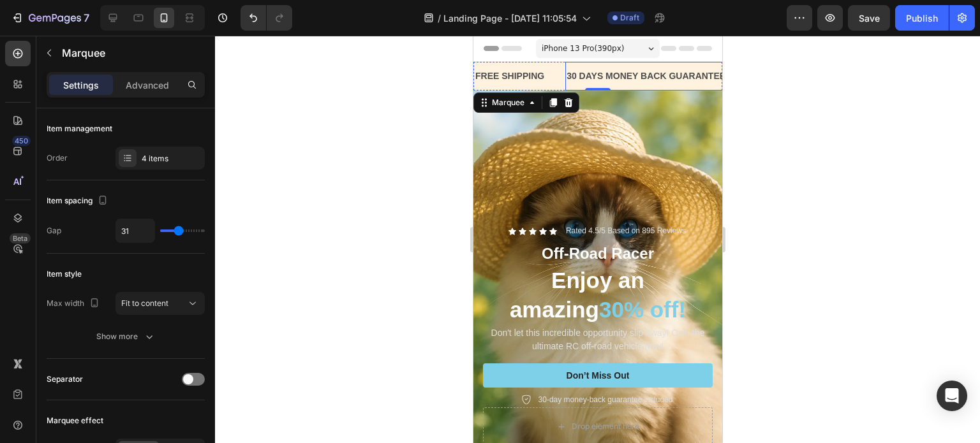  What do you see at coordinates (125, 336) in the screenshot?
I see `button: Show more` at bounding box center [125, 336].